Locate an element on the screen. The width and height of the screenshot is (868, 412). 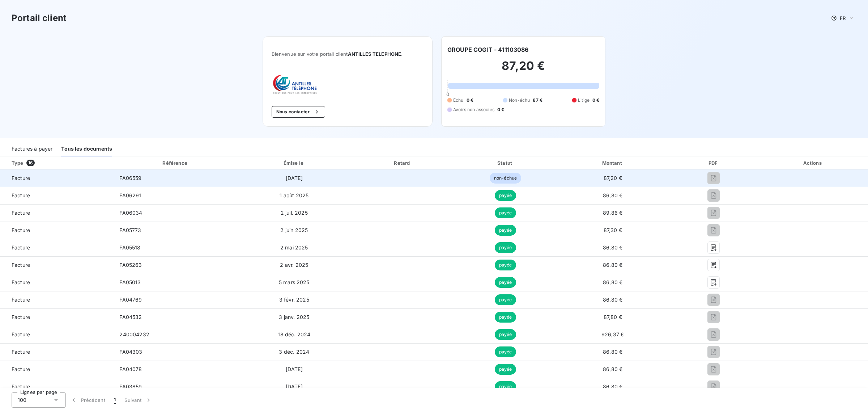
span: FA05263 is located at coordinates (130, 265).